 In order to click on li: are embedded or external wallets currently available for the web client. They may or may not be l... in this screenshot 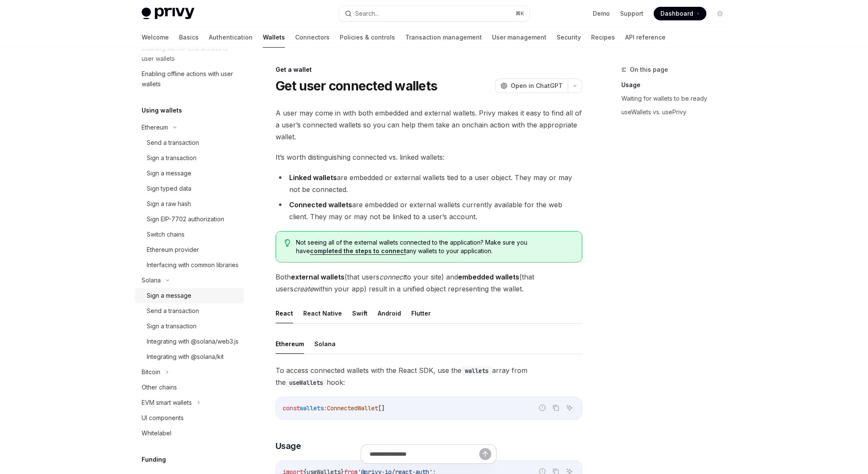, I will do `click(429, 211)`.